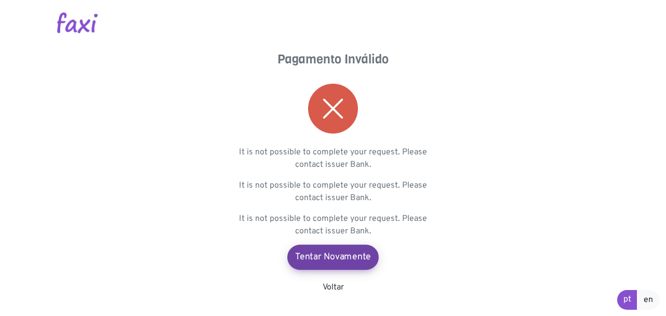  Describe the element at coordinates (333, 59) in the screenshot. I see `h4: Pagamento Inválido` at that location.